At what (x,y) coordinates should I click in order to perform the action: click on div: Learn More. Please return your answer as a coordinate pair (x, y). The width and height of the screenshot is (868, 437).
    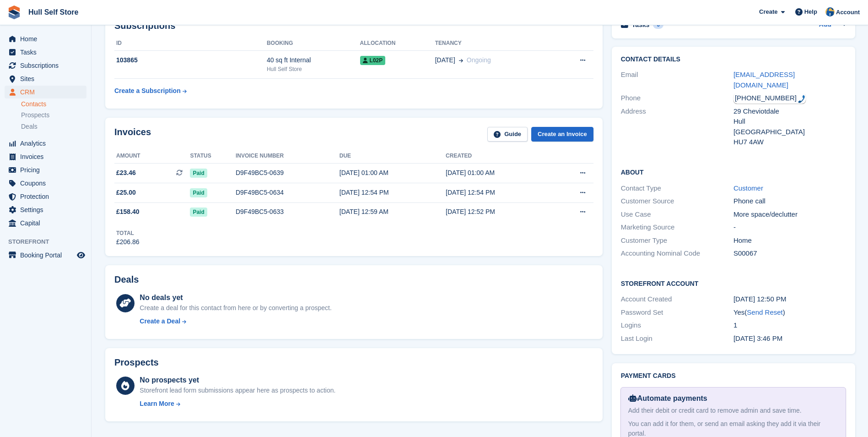
    Looking at the image, I should click on (156, 404).